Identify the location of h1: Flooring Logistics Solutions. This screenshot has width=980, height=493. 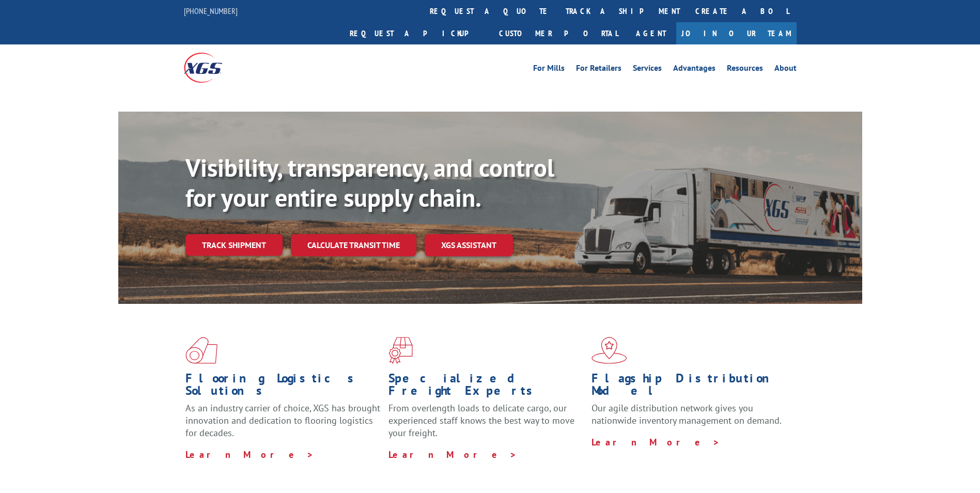
(283, 387).